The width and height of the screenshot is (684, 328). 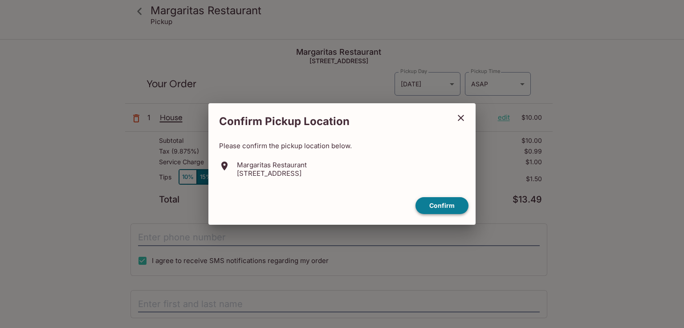 I want to click on button: close, so click(x=461, y=118).